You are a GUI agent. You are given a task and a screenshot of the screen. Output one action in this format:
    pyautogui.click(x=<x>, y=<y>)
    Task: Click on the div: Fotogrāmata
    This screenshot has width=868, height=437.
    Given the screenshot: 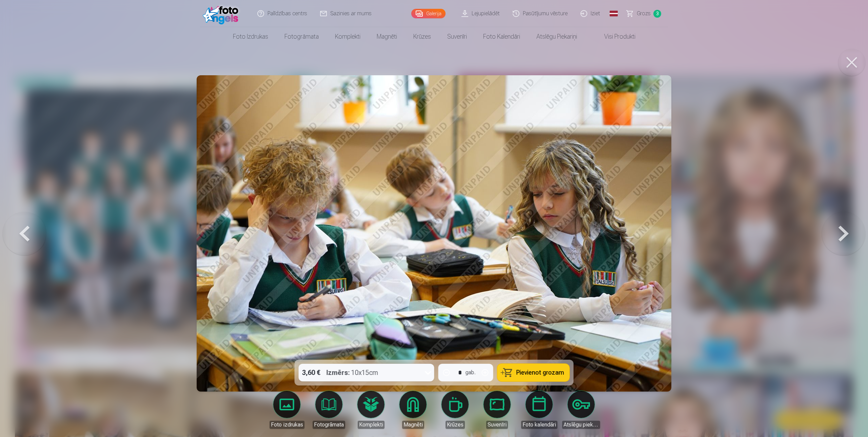 What is the action you would take?
    pyautogui.click(x=329, y=425)
    